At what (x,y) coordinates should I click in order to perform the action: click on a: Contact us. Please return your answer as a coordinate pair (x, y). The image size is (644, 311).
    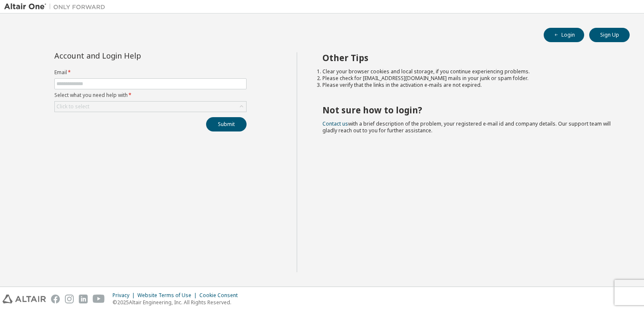
    Looking at the image, I should click on (335, 124).